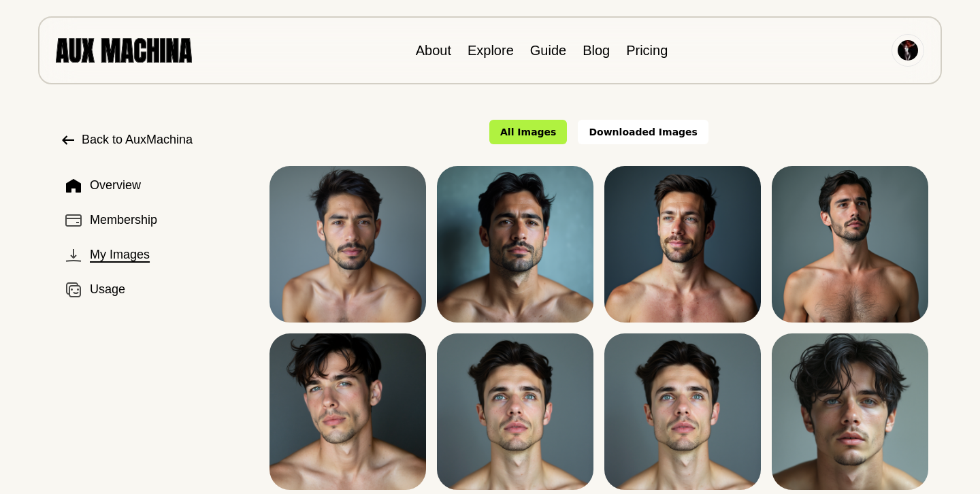 This screenshot has height=494, width=980. I want to click on a: About, so click(434, 50).